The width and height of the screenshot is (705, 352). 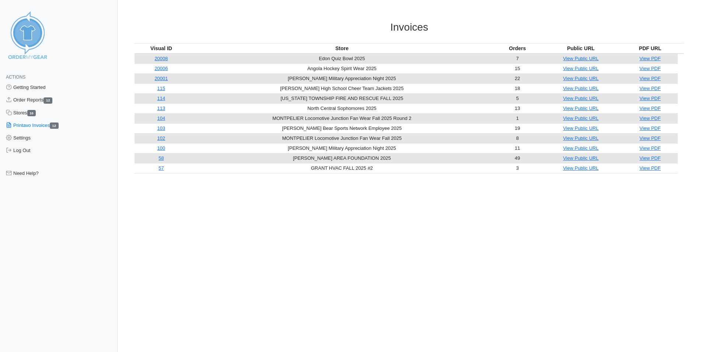 I want to click on td: 13, so click(x=517, y=108).